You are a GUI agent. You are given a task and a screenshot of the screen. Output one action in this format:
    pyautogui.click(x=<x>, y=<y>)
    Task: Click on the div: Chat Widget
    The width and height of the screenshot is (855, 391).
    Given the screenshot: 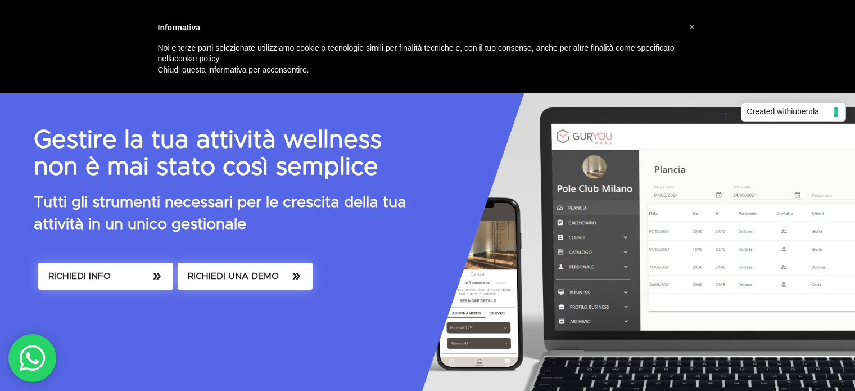 What is the action you would take?
    pyautogui.click(x=827, y=364)
    